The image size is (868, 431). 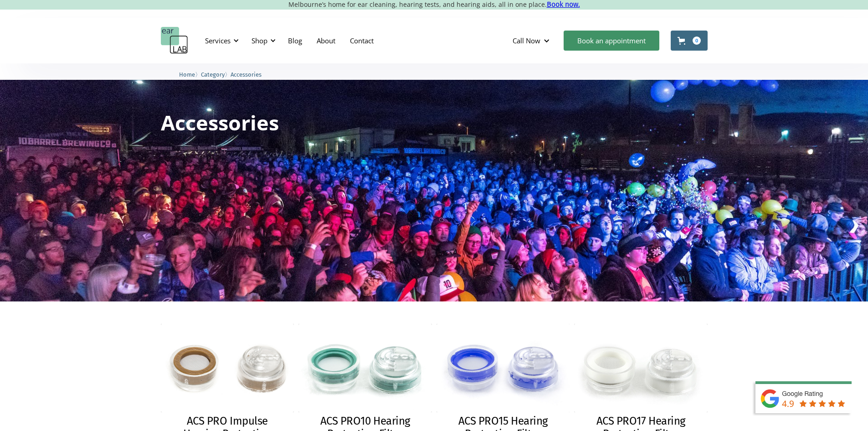 What do you see at coordinates (362, 41) in the screenshot?
I see `a: Contact` at bounding box center [362, 41].